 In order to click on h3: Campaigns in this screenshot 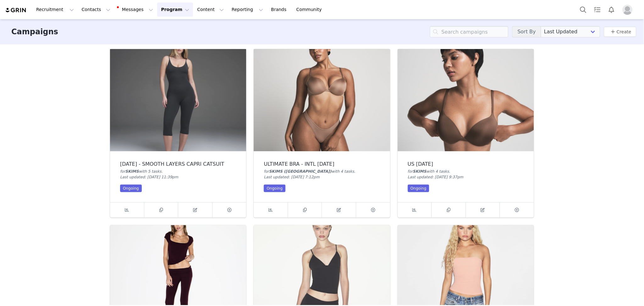, I will do `click(34, 32)`.